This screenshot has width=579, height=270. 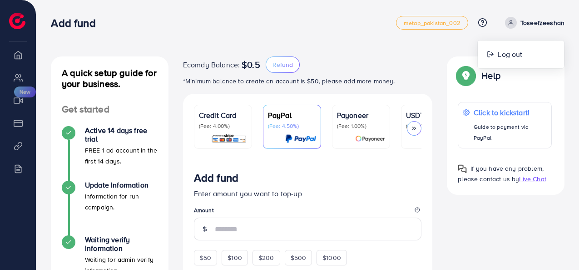 What do you see at coordinates (266, 257) in the screenshot?
I see `span: $200` at bounding box center [266, 257].